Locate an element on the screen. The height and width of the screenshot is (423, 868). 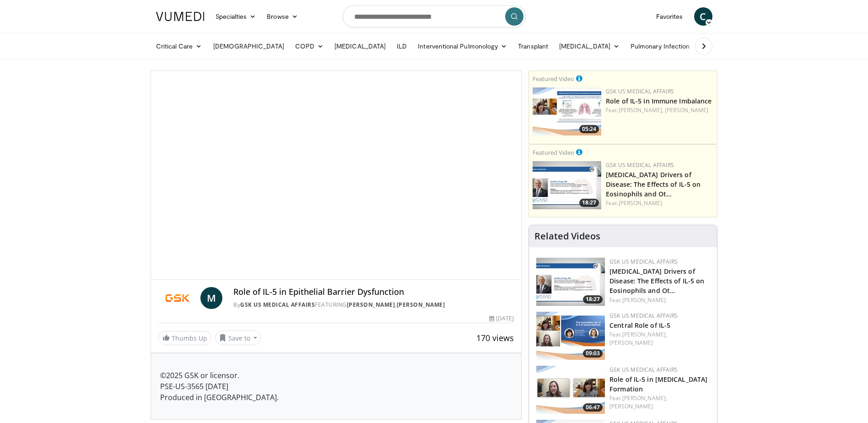
span: M is located at coordinates (211, 298).